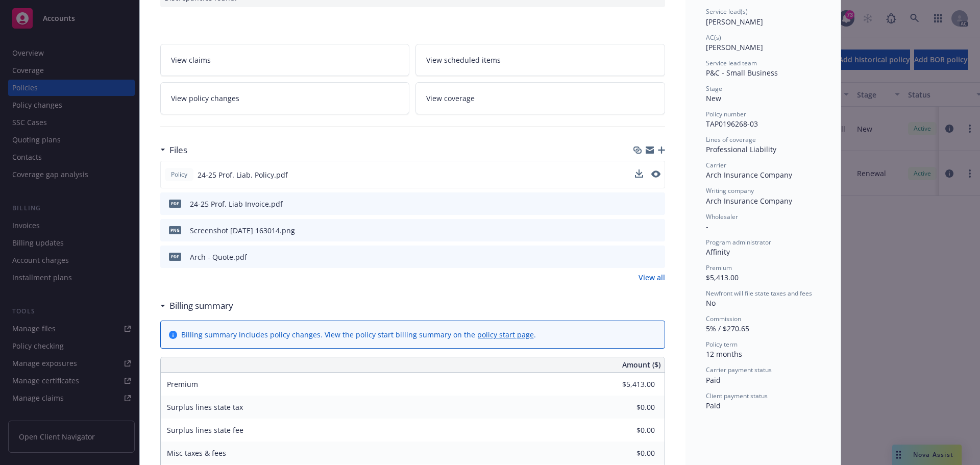  Describe the element at coordinates (724, 354) in the screenshot. I see `span: 12 months` at that location.